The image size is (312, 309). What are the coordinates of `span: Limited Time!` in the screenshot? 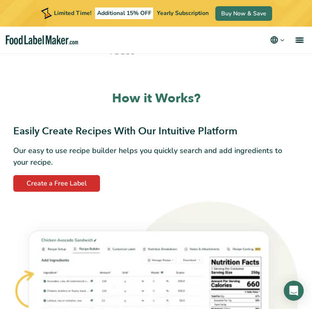 It's located at (73, 13).